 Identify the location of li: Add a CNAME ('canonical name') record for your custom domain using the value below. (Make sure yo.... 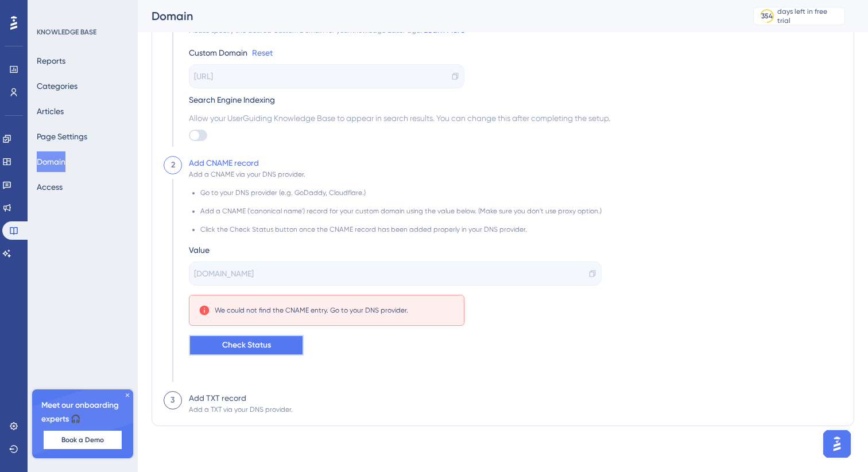
(400, 216).